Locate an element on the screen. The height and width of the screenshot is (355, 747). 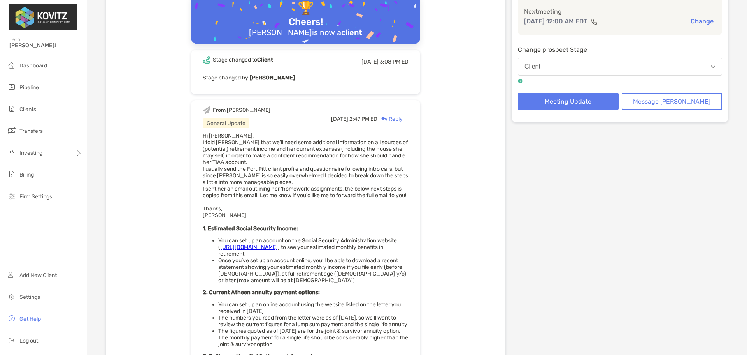
button: Client is located at coordinates (620, 67).